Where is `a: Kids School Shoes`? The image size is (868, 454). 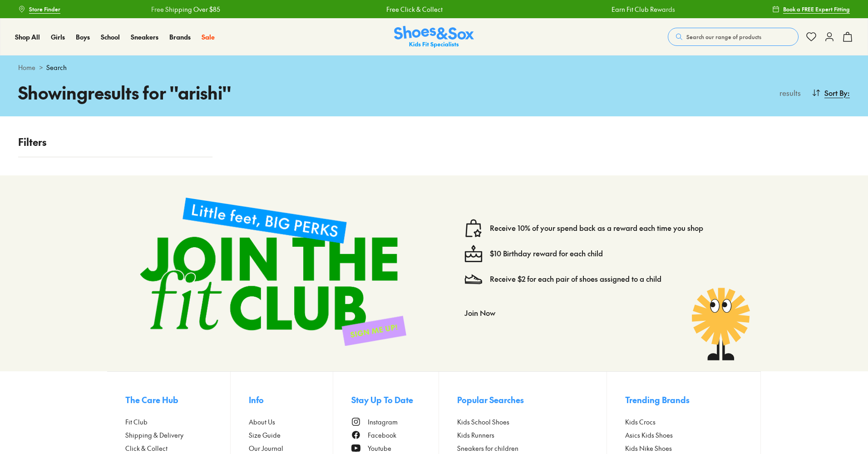 a: Kids School Shoes is located at coordinates (532, 422).